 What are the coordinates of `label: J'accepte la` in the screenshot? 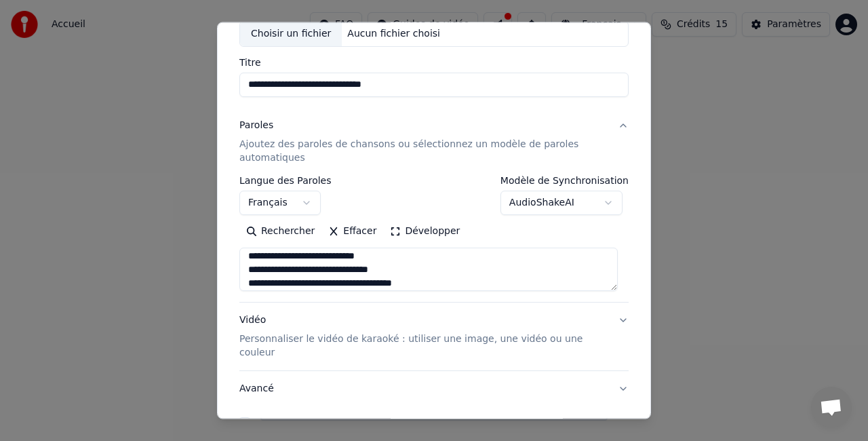 It's located at (393, 422).